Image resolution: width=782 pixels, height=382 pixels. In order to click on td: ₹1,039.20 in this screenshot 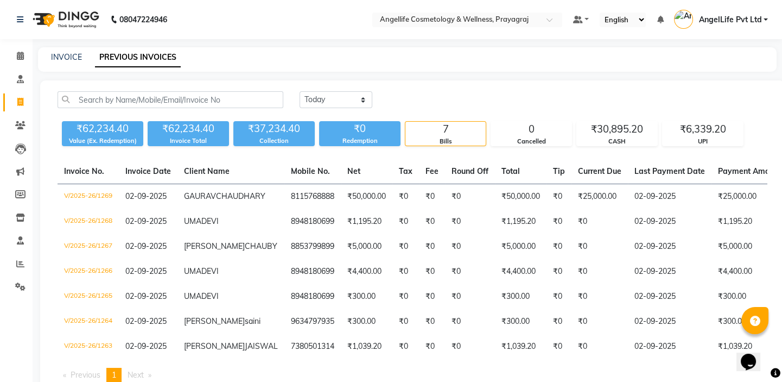, I will do `click(521, 346)`.